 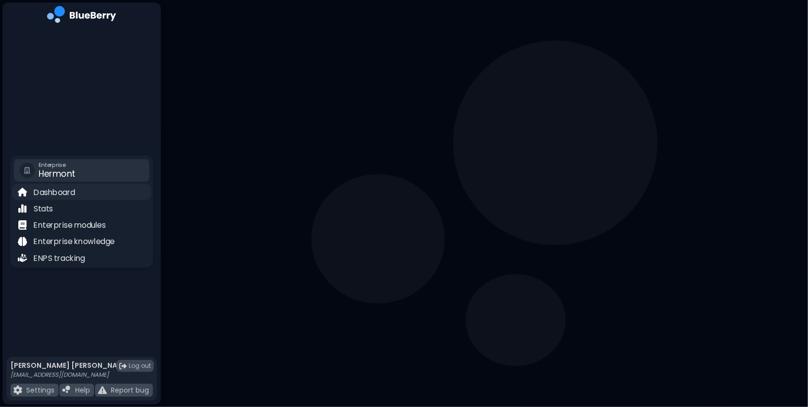 I want to click on p: Report bug, so click(x=130, y=390).